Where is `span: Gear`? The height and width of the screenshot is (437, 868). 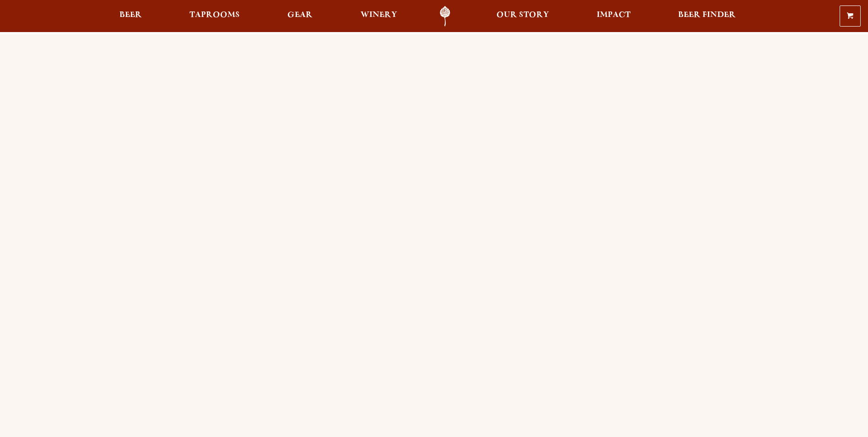 span: Gear is located at coordinates (300, 15).